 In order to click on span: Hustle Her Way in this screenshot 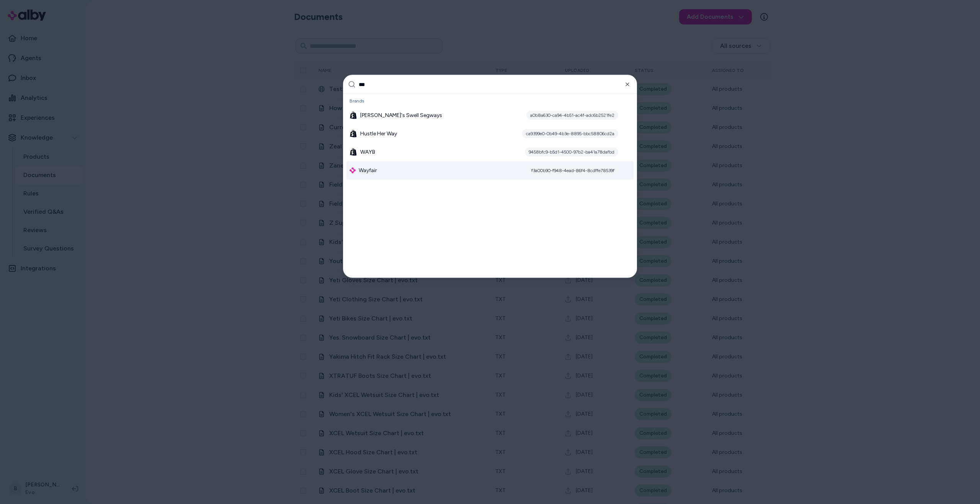, I will do `click(379, 134)`.